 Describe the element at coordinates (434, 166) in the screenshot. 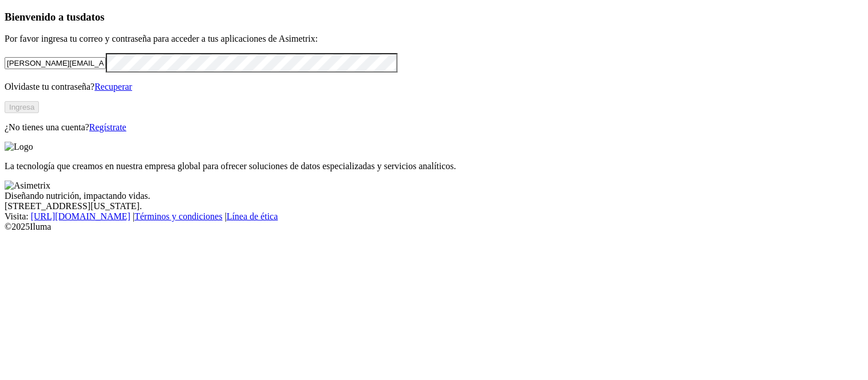

I see `p: La tecnología que creamos en nuestra empresa global para ofrecer soluciones de datos especializad...` at that location.